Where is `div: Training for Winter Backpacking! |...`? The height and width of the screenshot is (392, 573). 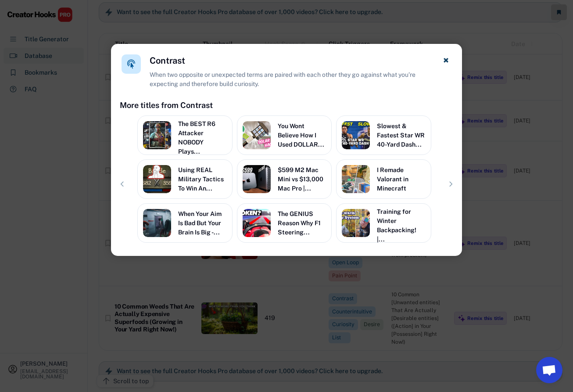
div: Training for Winter Backpacking! |... is located at coordinates (401, 226).